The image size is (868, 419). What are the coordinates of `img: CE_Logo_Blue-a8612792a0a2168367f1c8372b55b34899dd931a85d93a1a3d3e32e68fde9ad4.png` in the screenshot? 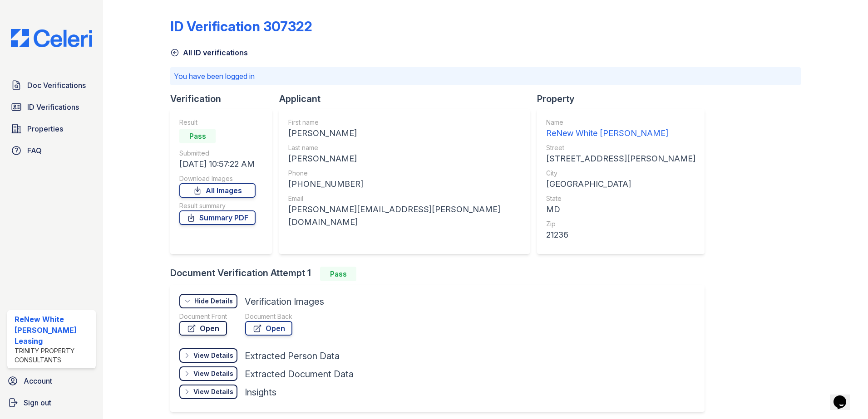 It's located at (51, 38).